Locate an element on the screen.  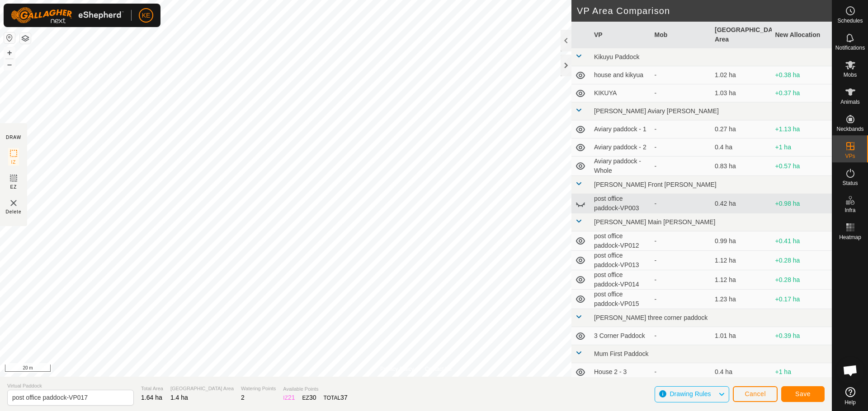
h2: VP Area Comparison is located at coordinates (704, 11).